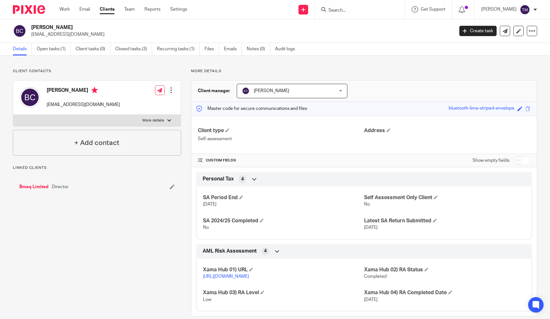 The width and height of the screenshot is (550, 319). I want to click on h4: + Add contact, so click(97, 143).